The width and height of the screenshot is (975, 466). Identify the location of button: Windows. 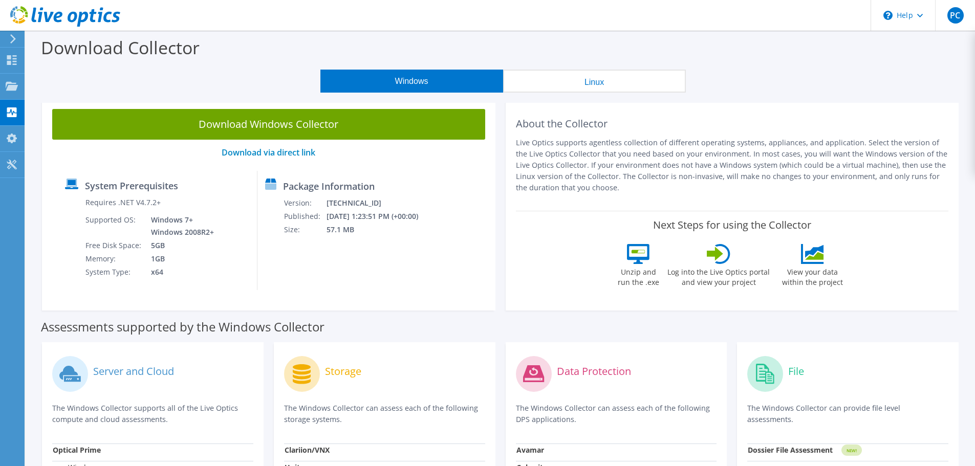
(411, 81).